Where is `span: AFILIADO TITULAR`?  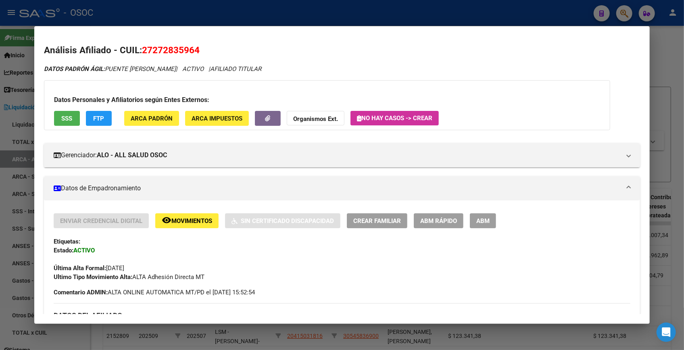 span: AFILIADO TITULAR is located at coordinates (235, 69).